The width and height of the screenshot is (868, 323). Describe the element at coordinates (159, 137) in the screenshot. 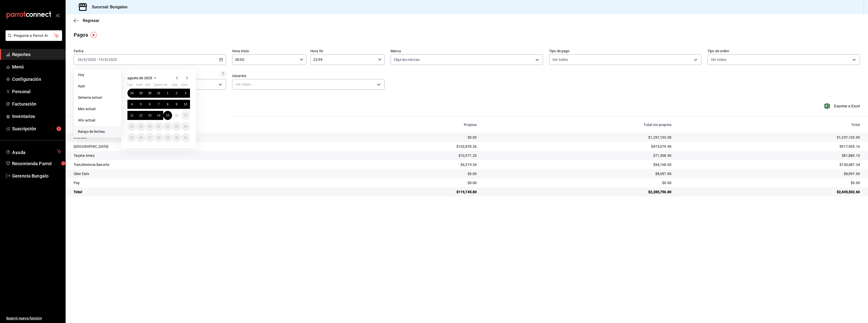

I see `abbr: 28 de agosto de 2025` at that location.